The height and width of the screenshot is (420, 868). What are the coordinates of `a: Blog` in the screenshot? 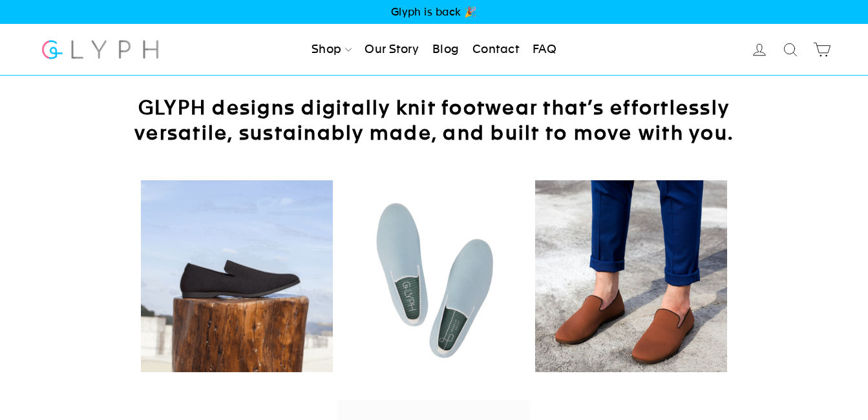 It's located at (446, 50).